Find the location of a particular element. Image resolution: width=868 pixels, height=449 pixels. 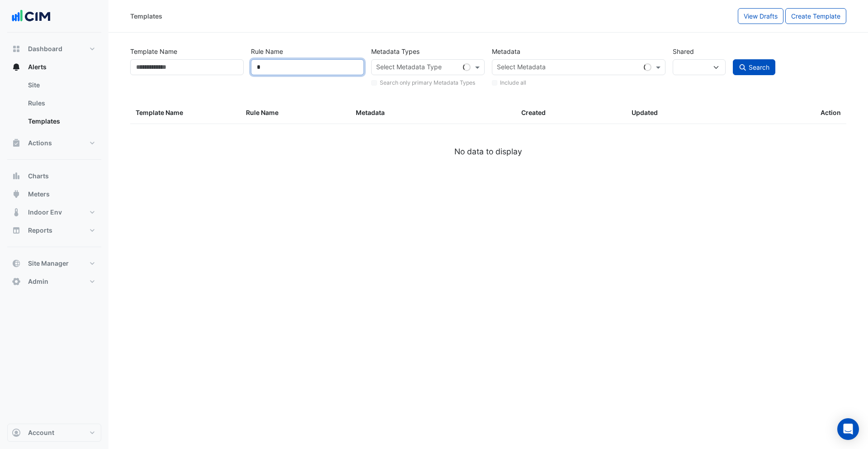

span: Action is located at coordinates (831, 113).